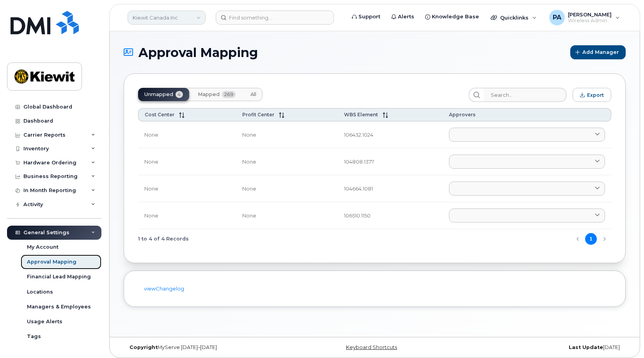 Image resolution: width=644 pixels, height=358 pixels. Describe the element at coordinates (525, 95) in the screenshot. I see `input: Search...` at that location.